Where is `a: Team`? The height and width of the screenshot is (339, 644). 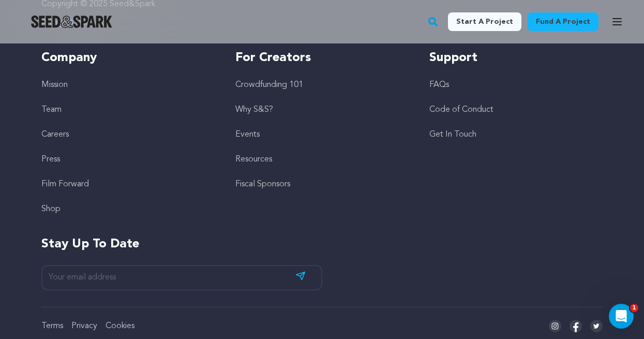 a: Team is located at coordinates (51, 110).